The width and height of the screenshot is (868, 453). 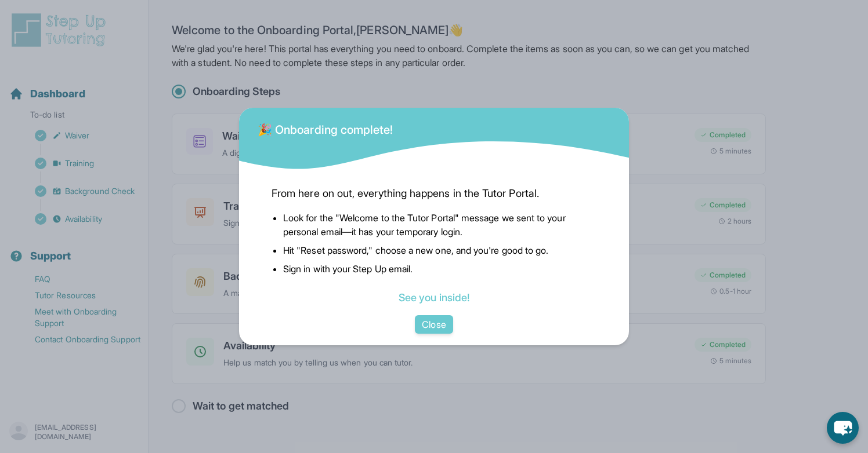 What do you see at coordinates (433, 325) in the screenshot?
I see `button: Close` at bounding box center [433, 325].